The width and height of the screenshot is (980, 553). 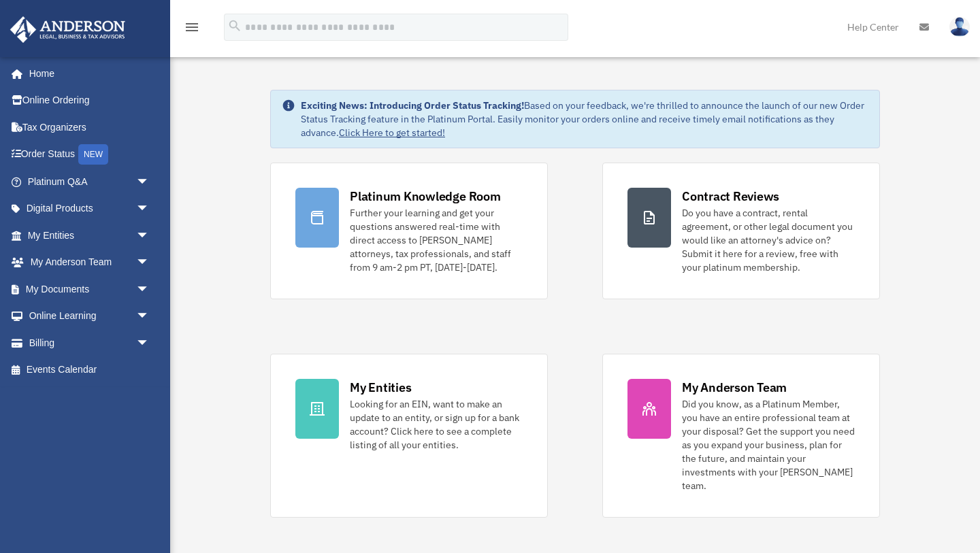 What do you see at coordinates (409, 231) in the screenshot?
I see `a: Platinum Knowledge Room Further your learning and get your questions answered real-time with dire...` at bounding box center [409, 231].